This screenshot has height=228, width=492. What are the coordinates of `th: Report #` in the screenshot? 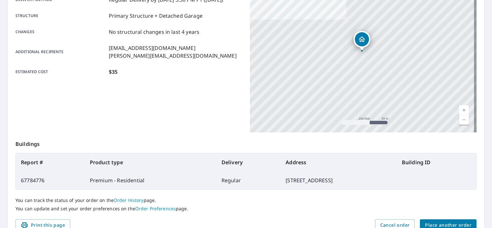 It's located at (50, 162).